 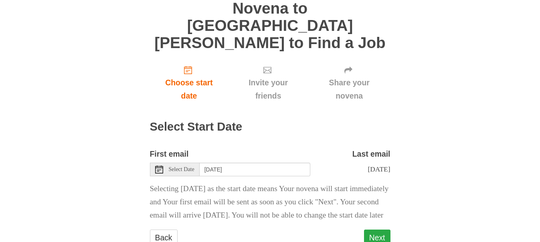 I want to click on label: First email, so click(x=169, y=154).